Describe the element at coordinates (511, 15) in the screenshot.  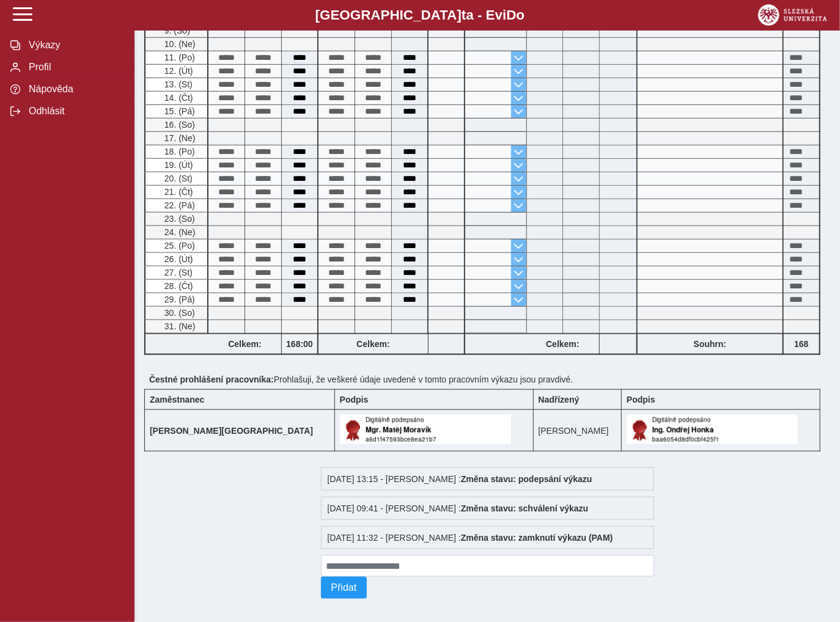
I see `span: D` at that location.